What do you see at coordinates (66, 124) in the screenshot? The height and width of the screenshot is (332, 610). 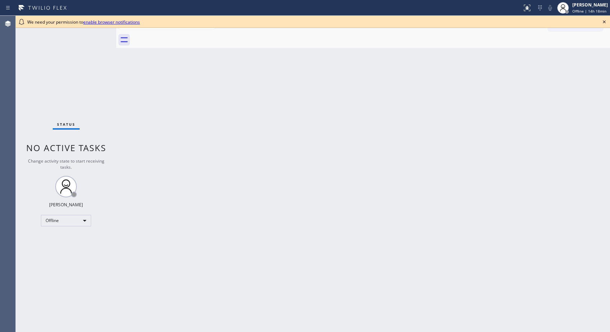 I see `span: Status` at bounding box center [66, 124].